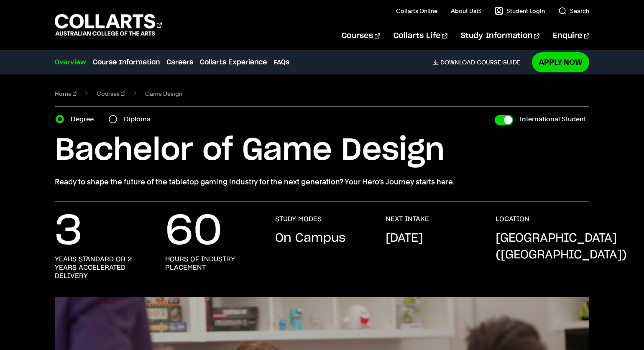 This screenshot has width=644, height=350. What do you see at coordinates (234, 63) in the screenshot?
I see `a: Collarts Experience` at bounding box center [234, 63].